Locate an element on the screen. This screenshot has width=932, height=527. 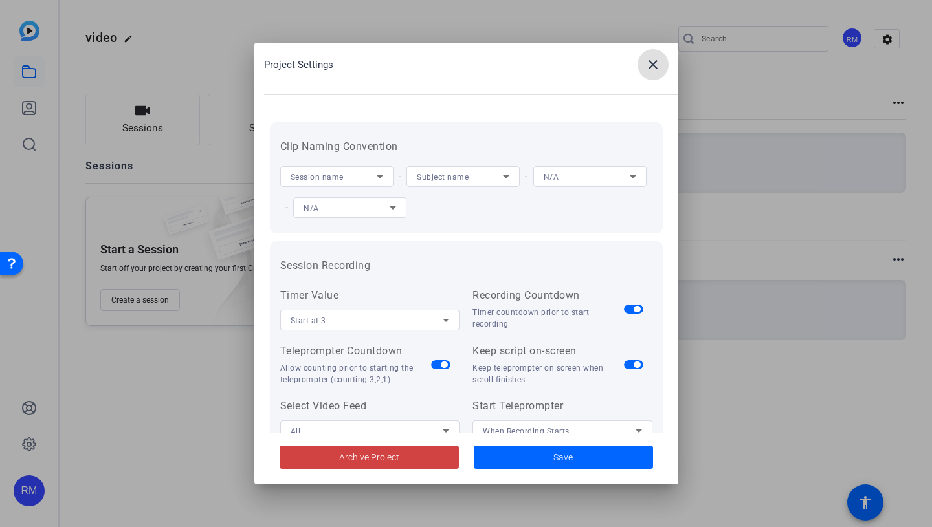
h3: Clip Naming Convention is located at coordinates (466, 147).